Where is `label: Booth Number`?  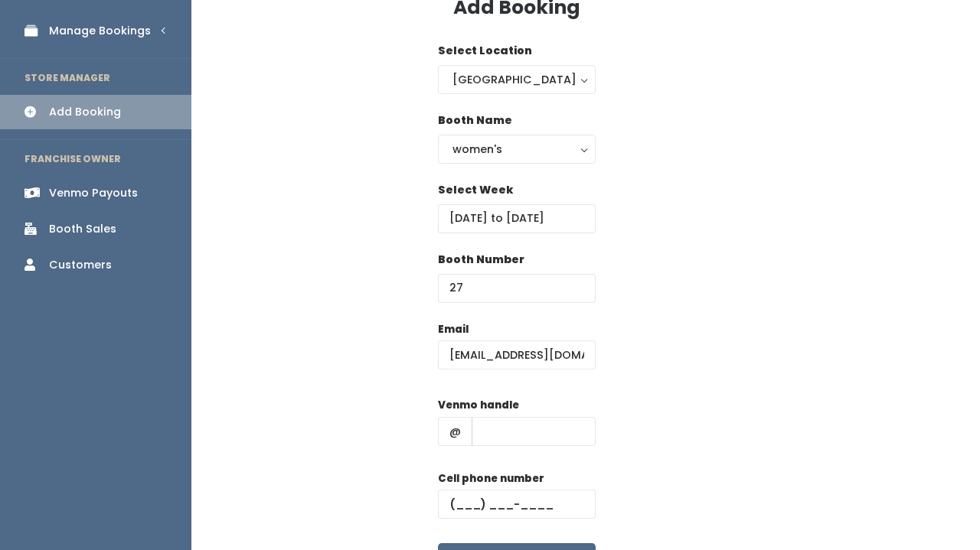 label: Booth Number is located at coordinates (481, 259).